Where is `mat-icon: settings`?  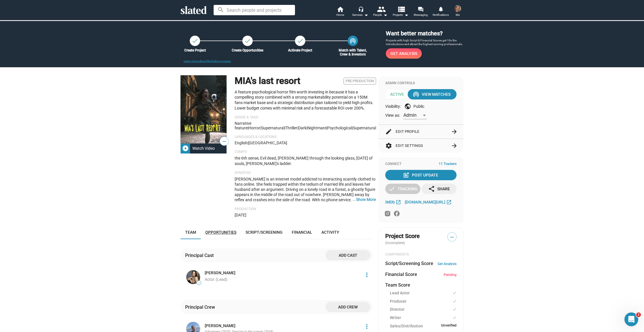
mat-icon: settings is located at coordinates (389, 146).